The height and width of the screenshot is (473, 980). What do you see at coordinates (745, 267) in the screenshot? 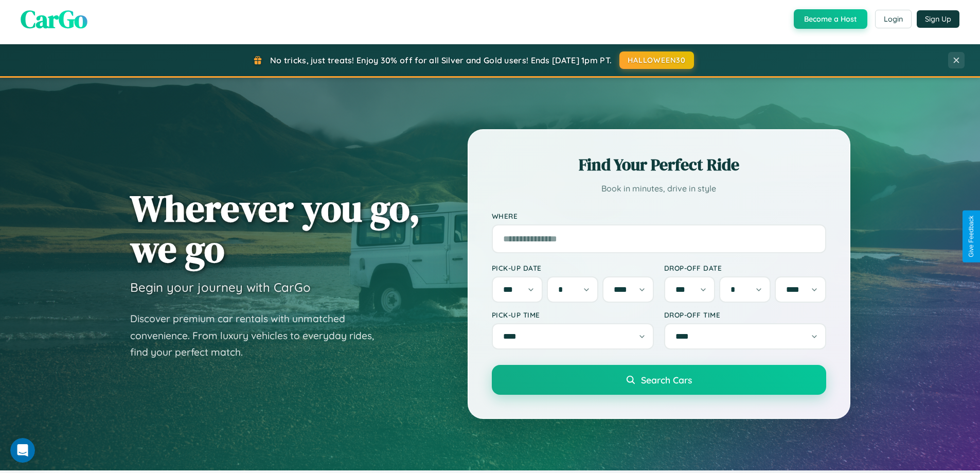
I see `label: Drop-off Date` at bounding box center [745, 267].